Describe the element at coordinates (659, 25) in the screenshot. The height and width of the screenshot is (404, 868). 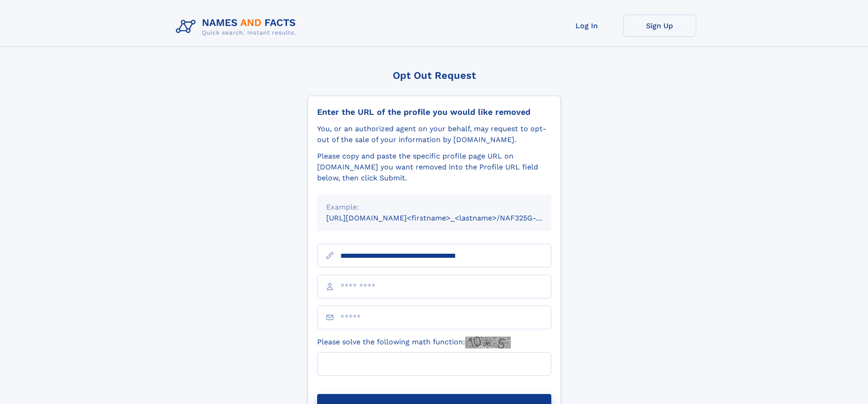
I see `a: Sign Up` at that location.